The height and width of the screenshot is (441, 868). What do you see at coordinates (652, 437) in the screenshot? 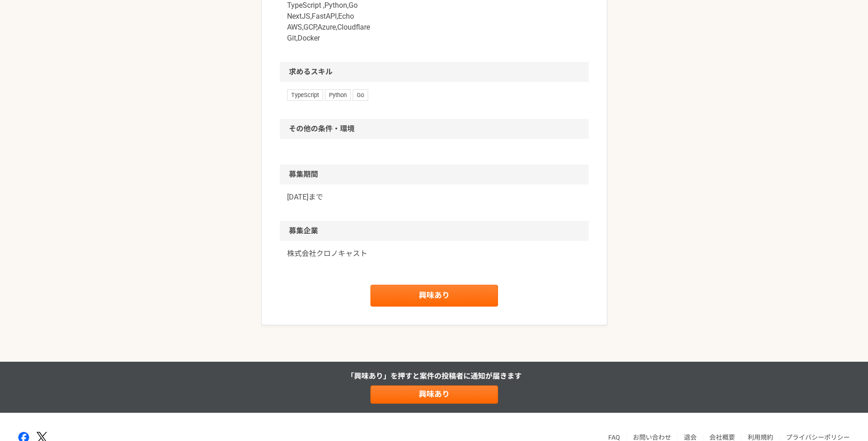
I see `a: お問い合わせ` at bounding box center [652, 437].